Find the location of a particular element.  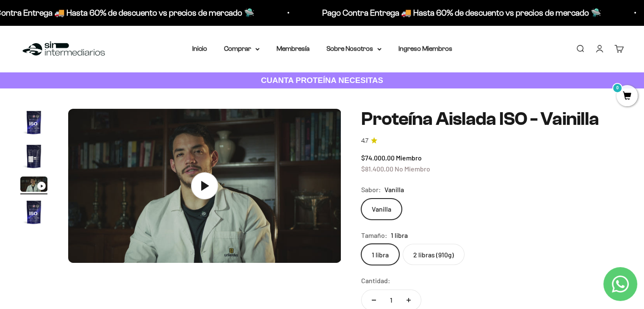

label: Cantidad: is located at coordinates (375, 281).